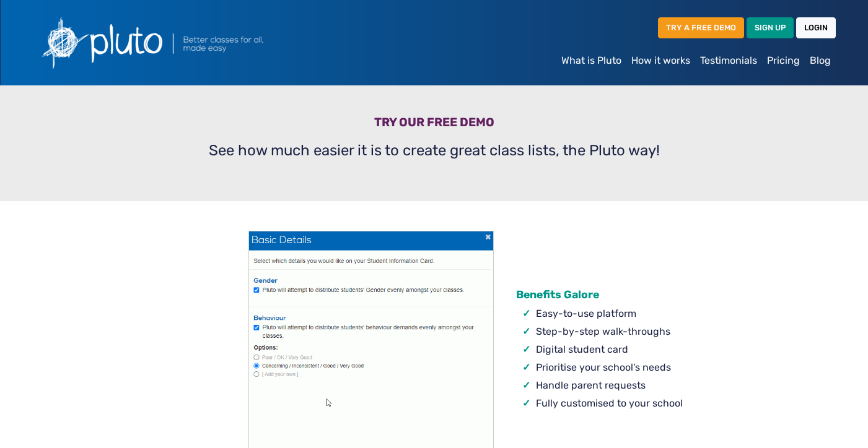 The height and width of the screenshot is (448, 868). What do you see at coordinates (609, 386) in the screenshot?
I see `li: Handle parent requests` at bounding box center [609, 386].